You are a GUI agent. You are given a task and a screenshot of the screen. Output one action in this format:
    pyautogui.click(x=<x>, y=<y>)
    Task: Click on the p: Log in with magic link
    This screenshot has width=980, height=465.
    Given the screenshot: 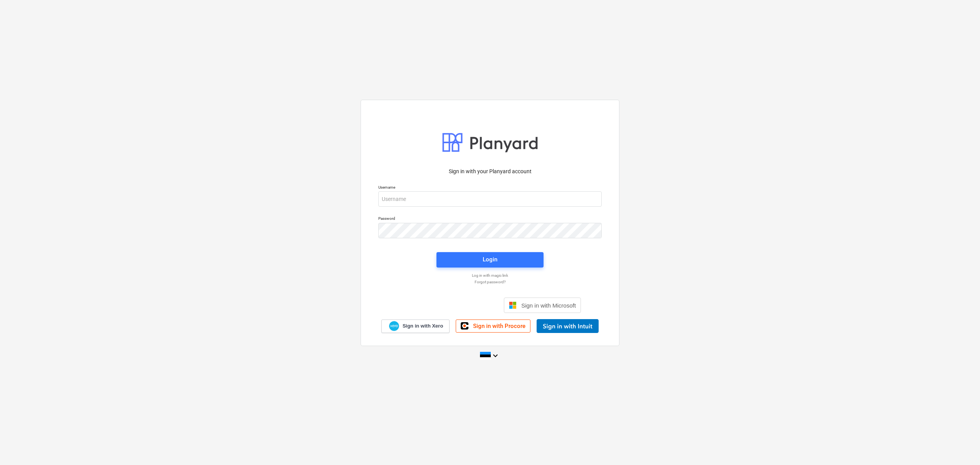 What is the action you would take?
    pyautogui.click(x=490, y=275)
    